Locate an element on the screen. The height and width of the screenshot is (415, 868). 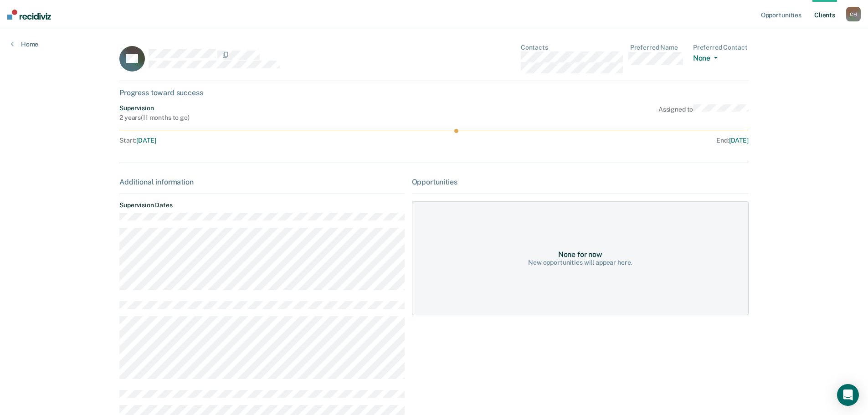
div: Supervision is located at coordinates (155, 108).